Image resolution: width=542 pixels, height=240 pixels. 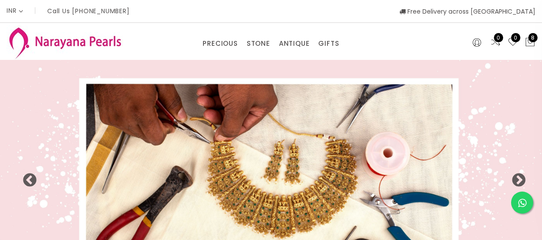 I want to click on a: GIFTS, so click(x=328, y=44).